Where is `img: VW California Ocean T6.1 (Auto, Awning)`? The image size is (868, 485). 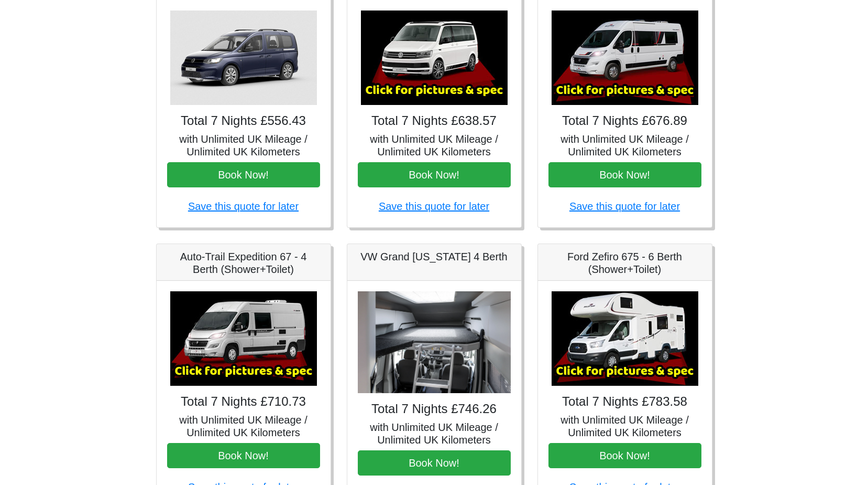
img: VW California Ocean T6.1 (Auto, Awning) is located at coordinates (435, 58).